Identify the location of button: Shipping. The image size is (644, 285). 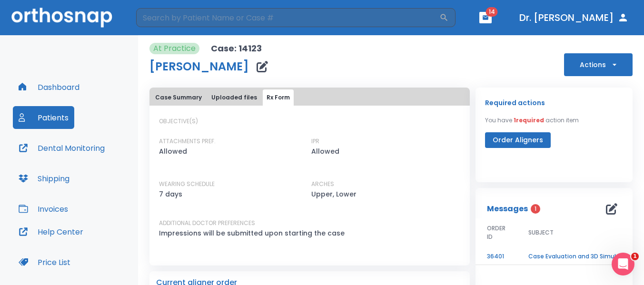
(44, 178).